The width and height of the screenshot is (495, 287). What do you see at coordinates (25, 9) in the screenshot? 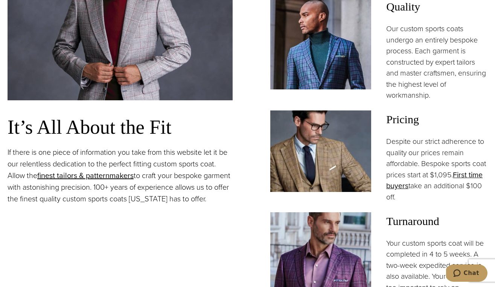
I see `span: Chat` at bounding box center [25, 9].